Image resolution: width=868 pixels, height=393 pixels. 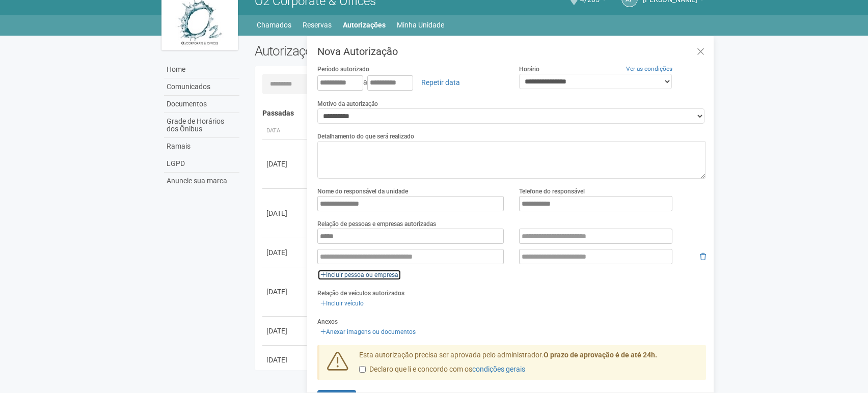 What do you see at coordinates (529, 70) in the screenshot?
I see `label: Horário` at bounding box center [529, 70].